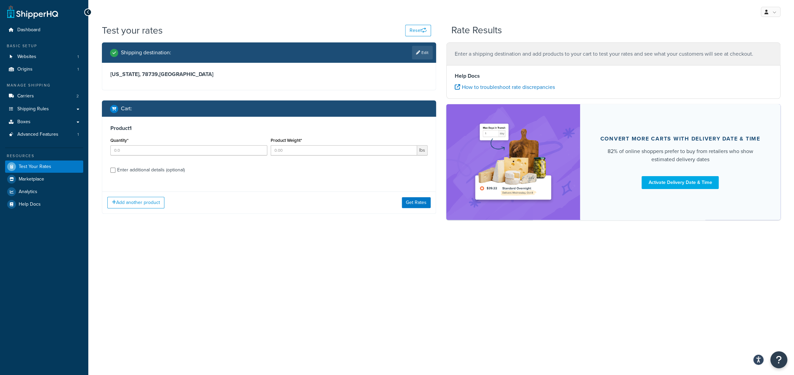 This screenshot has height=375, width=794. What do you see at coordinates (119, 140) in the screenshot?
I see `label: Quantity*` at bounding box center [119, 140].